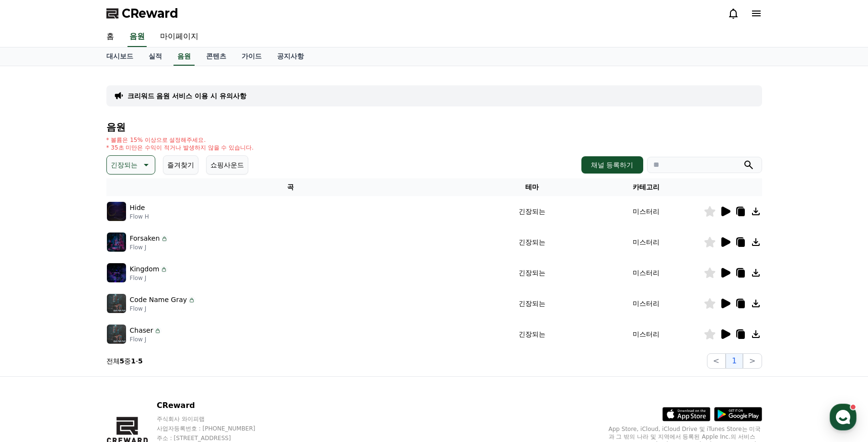 The width and height of the screenshot is (868, 442). Describe the element at coordinates (140, 216) in the screenshot. I see `p: Flow H` at that location.